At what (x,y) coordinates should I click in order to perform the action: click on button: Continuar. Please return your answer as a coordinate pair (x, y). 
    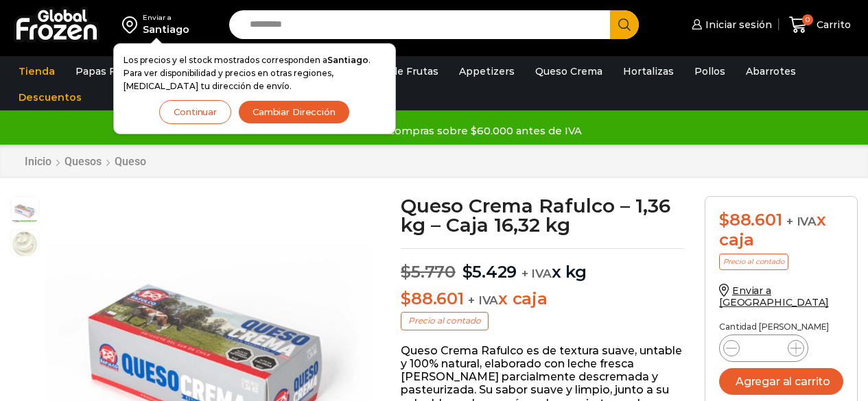
    Looking at the image, I should click on (195, 112).